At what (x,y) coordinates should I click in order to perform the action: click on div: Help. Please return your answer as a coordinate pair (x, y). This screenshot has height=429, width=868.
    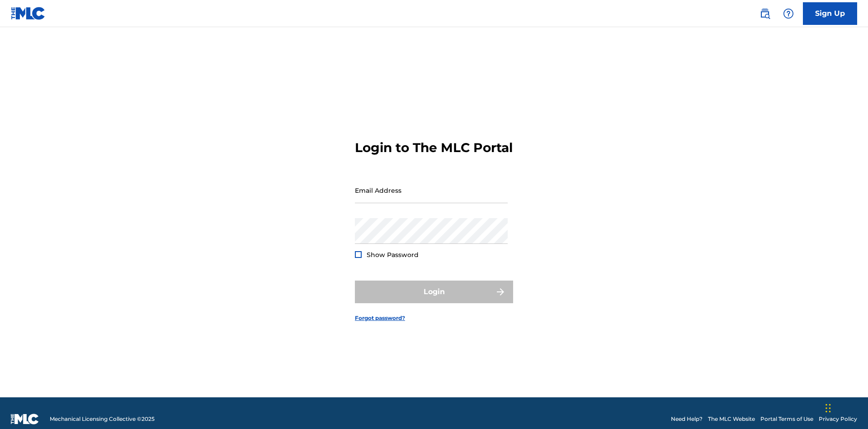
    Looking at the image, I should click on (789, 14).